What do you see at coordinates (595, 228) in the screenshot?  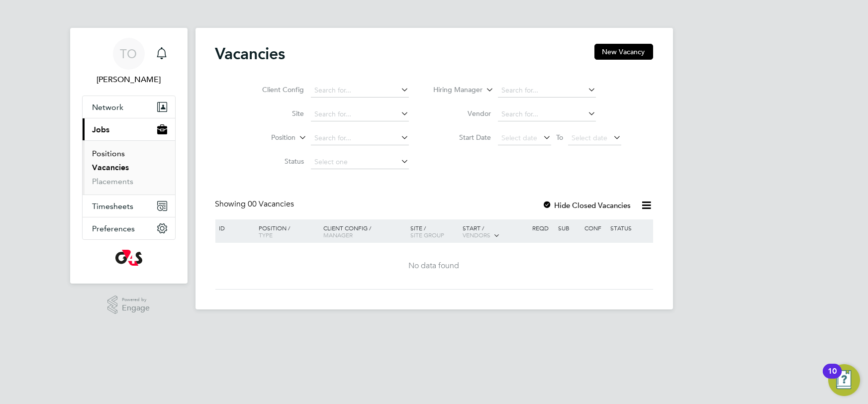 I see `div: Conf` at bounding box center [595, 228].